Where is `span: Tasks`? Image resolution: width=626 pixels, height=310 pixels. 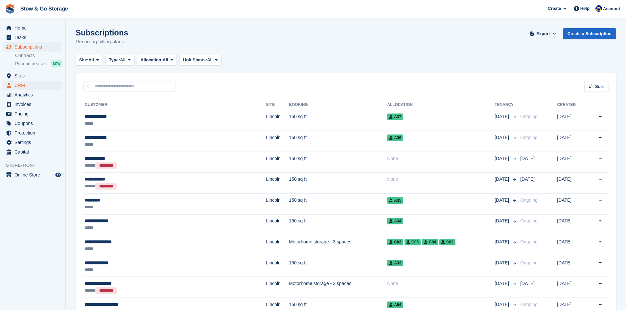 span: Tasks is located at coordinates (34, 37).